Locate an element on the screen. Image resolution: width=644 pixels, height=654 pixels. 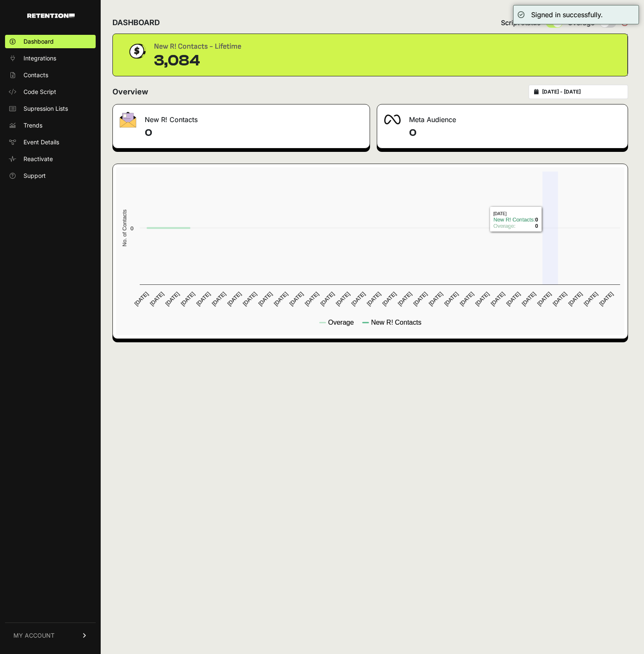
a: Event Details is located at coordinates (51, 142).